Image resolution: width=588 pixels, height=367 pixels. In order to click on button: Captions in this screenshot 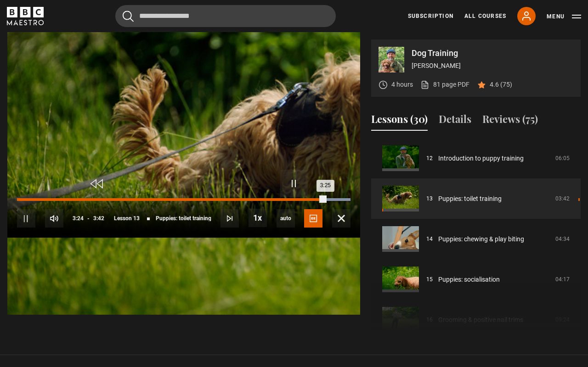, I will do `click(314, 218)`.